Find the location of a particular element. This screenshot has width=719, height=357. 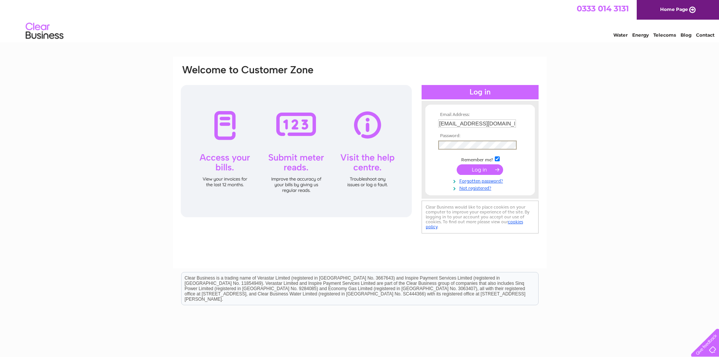

div: Clear Business would like to place cookies on your computer to improve your experience of the sit... is located at coordinates (480, 217).